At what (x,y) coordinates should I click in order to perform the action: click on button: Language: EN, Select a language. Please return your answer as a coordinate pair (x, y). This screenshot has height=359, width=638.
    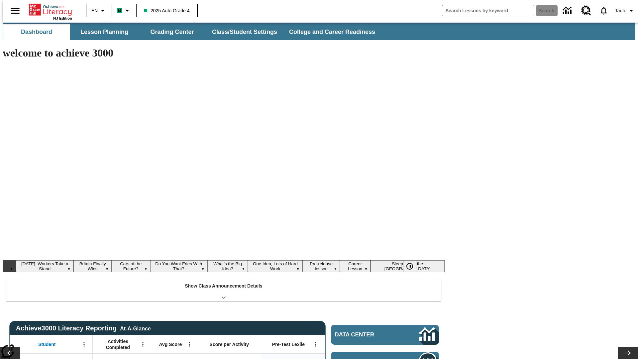
    Looking at the image, I should click on (99, 11).